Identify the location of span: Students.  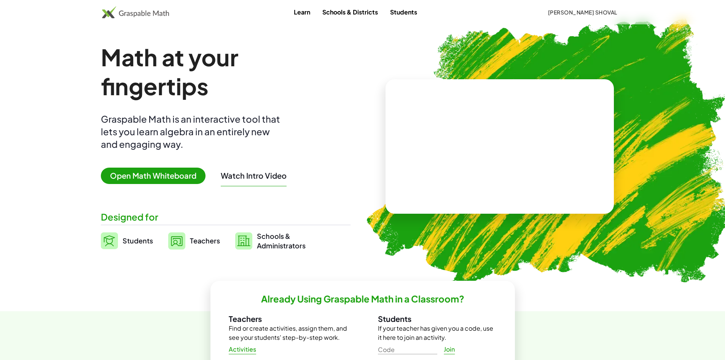
(138, 240).